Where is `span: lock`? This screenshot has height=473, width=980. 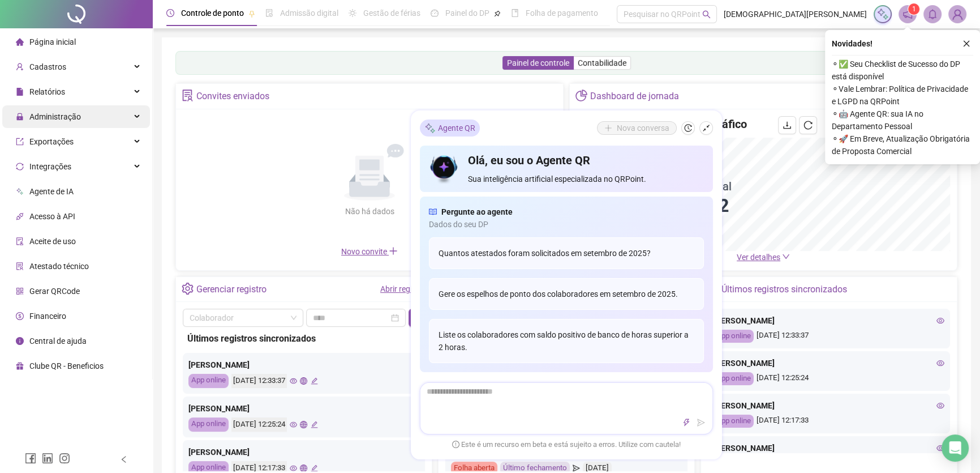 span: lock is located at coordinates (20, 117).